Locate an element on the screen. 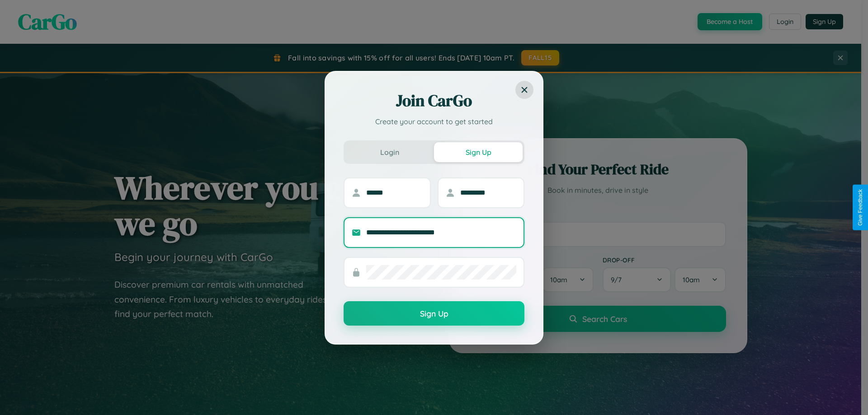 This screenshot has height=415, width=868. h2: Join CarGo is located at coordinates (434, 101).